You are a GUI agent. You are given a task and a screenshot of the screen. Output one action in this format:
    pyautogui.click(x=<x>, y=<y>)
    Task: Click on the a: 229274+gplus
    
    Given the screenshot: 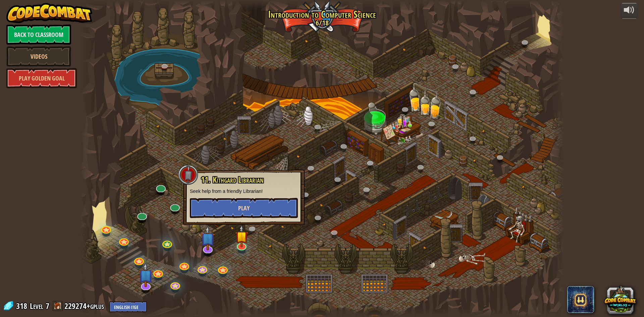 What is the action you would take?
    pyautogui.click(x=85, y=306)
    